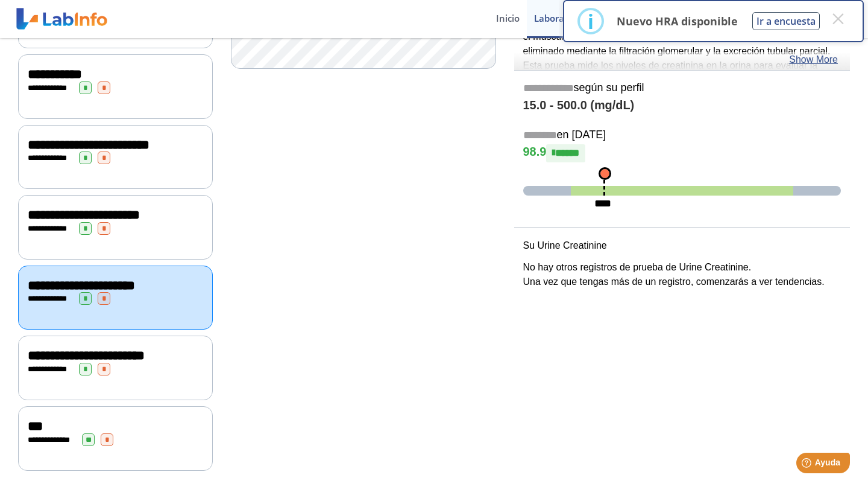  I want to click on button: Close this dialog, so click(838, 19).